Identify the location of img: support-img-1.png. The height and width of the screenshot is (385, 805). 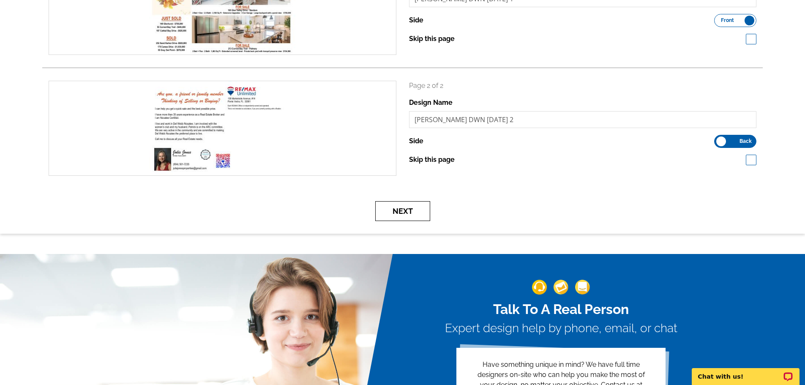
(539, 287).